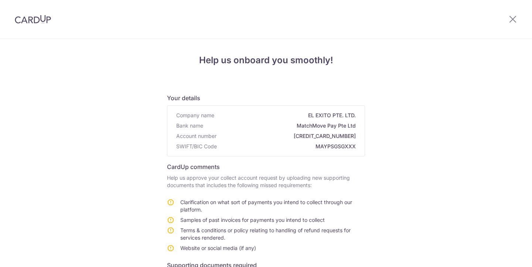  What do you see at coordinates (266, 60) in the screenshot?
I see `h4: Help us onboard you smoothly!` at bounding box center [266, 60].